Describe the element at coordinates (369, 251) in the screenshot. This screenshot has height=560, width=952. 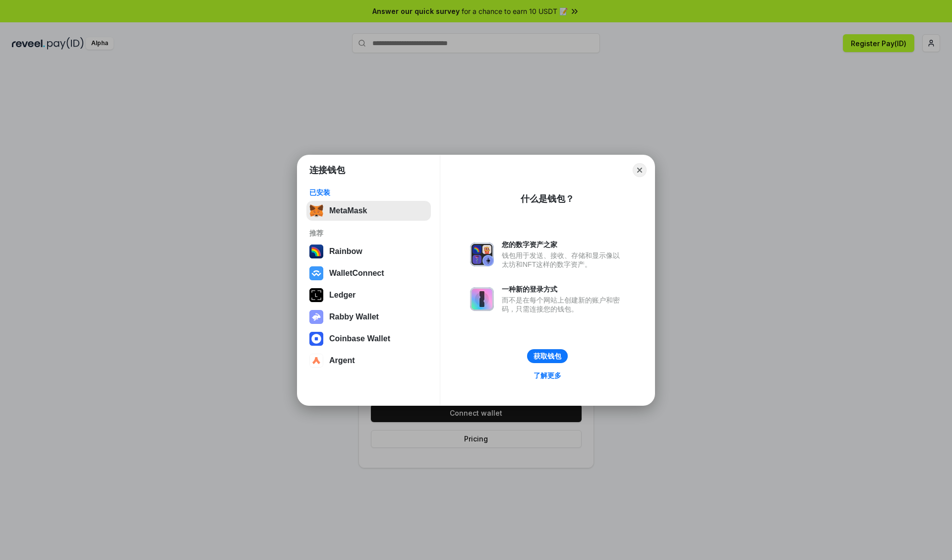
I see `button: Rainbow` at that location.